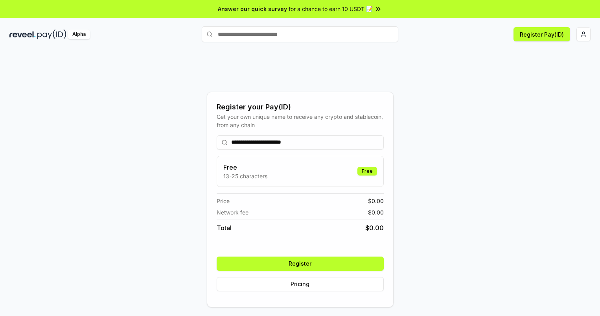 The height and width of the screenshot is (316, 600). I want to click on img: pay_id, so click(52, 34).